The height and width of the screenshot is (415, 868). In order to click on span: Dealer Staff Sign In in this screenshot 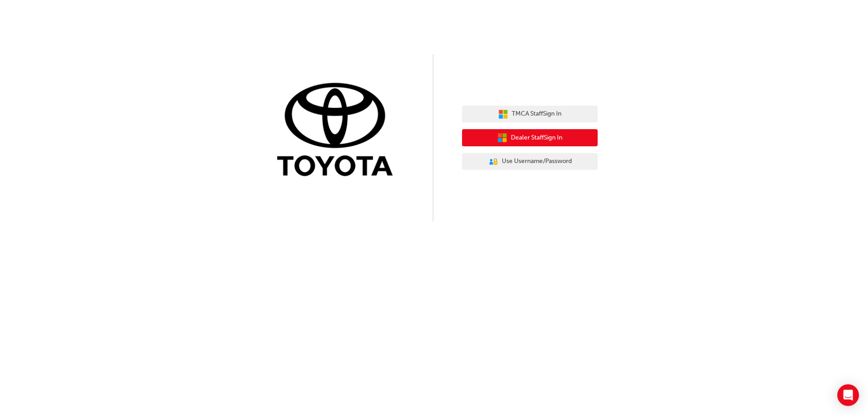, I will do `click(536, 138)`.